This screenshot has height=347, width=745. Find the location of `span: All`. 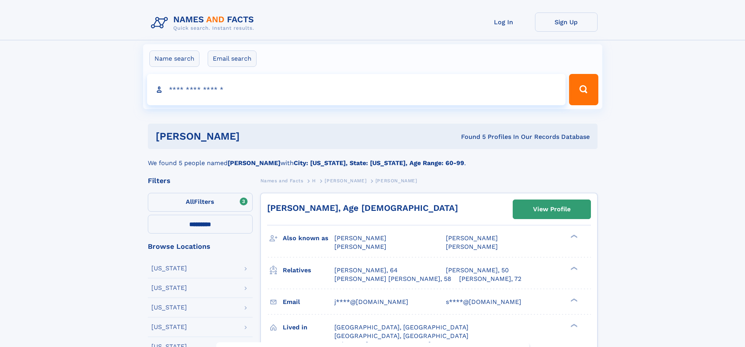

span: All is located at coordinates (190, 201).